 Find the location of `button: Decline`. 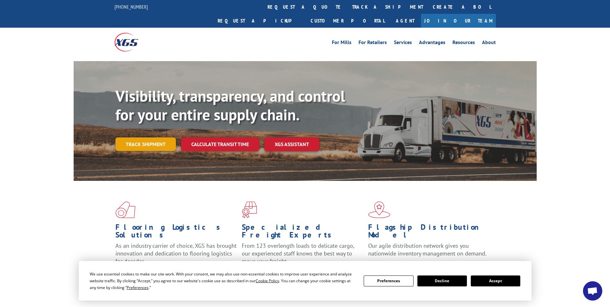

button: Decline is located at coordinates (442, 281).